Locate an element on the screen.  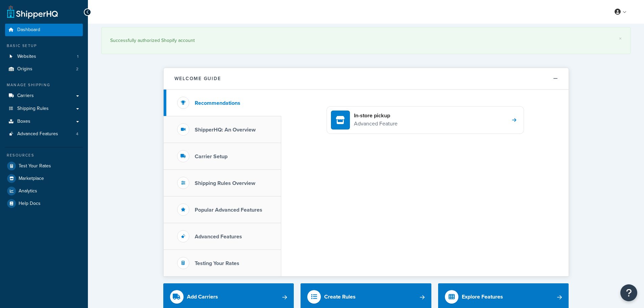
div: Manage Shipping is located at coordinates (44, 85).